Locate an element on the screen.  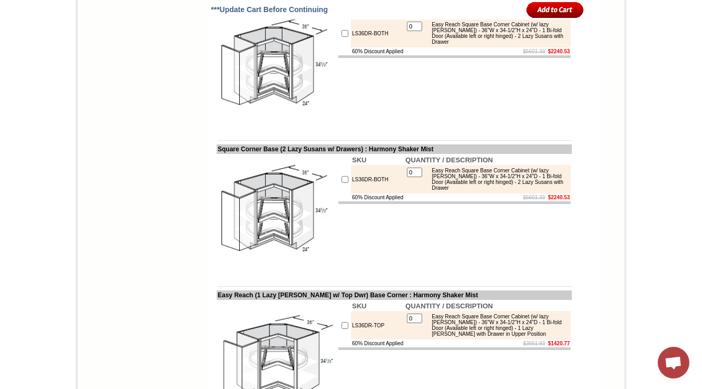
td: Beachwood Oak Shaker is located at coordinates (166, 54).